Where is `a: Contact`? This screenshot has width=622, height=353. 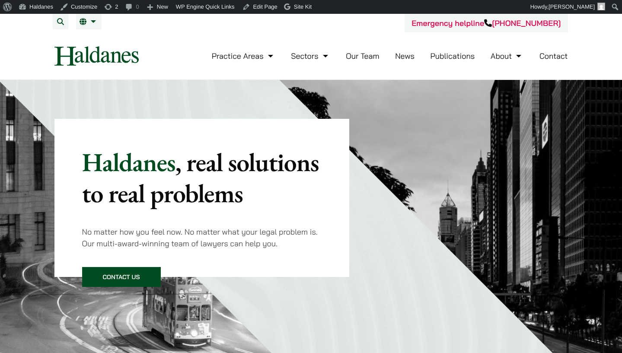
a: Contact is located at coordinates (553, 56).